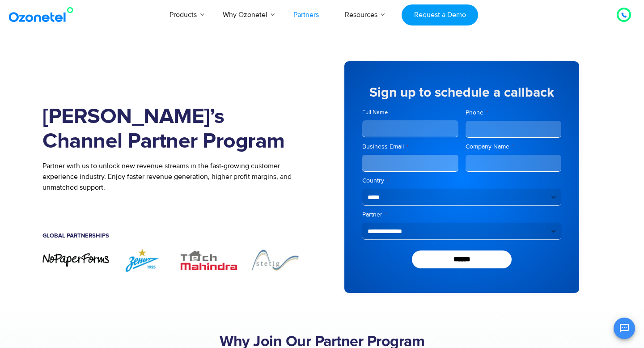 This screenshot has height=348, width=644. Describe the element at coordinates (275, 260) in the screenshot. I see `img: Stetig` at that location.